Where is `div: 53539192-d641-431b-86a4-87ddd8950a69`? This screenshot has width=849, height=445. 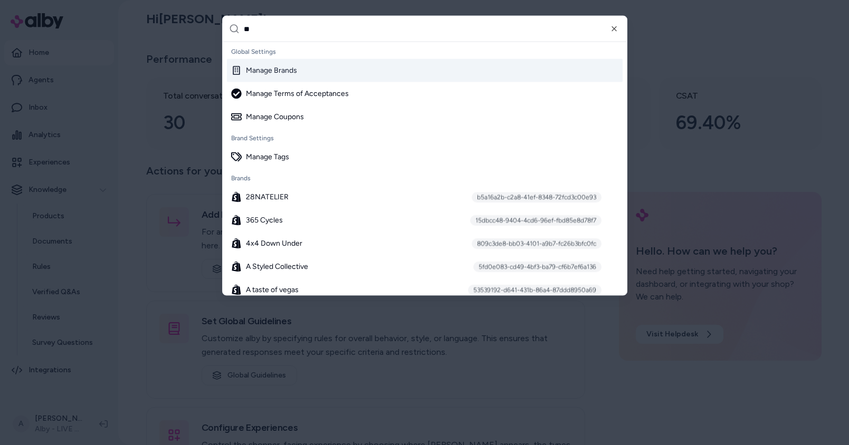
div: 53539192-d641-431b-86a4-87ddd8950a69 is located at coordinates (534, 290).